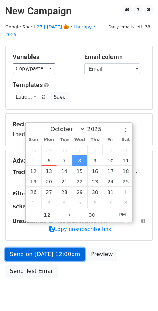  I want to click on span: October 24, 2025, so click(110, 181).